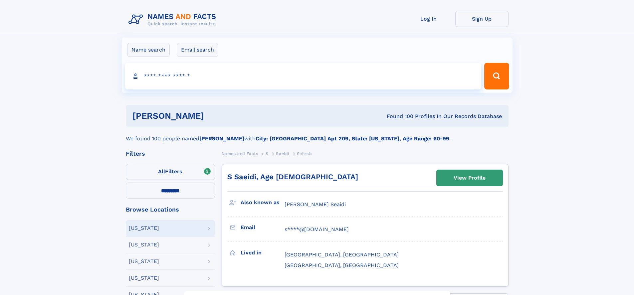 Image resolution: width=634 pixels, height=295 pixels. What do you see at coordinates (398, 116) in the screenshot?
I see `div: Found 100 Profiles In Our Records Database` at bounding box center [398, 116].